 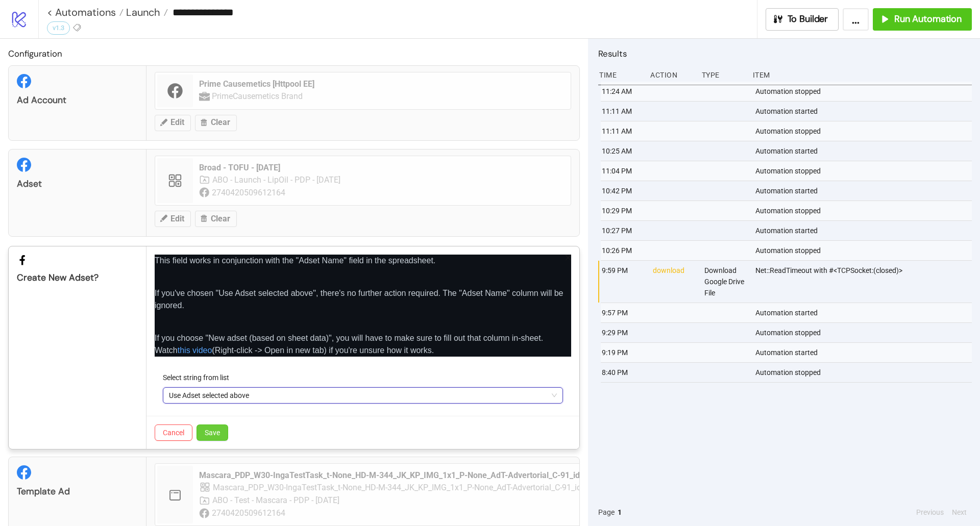 What do you see at coordinates (623, 353) in the screenshot?
I see `div: 9:19 PM` at bounding box center [623, 353].